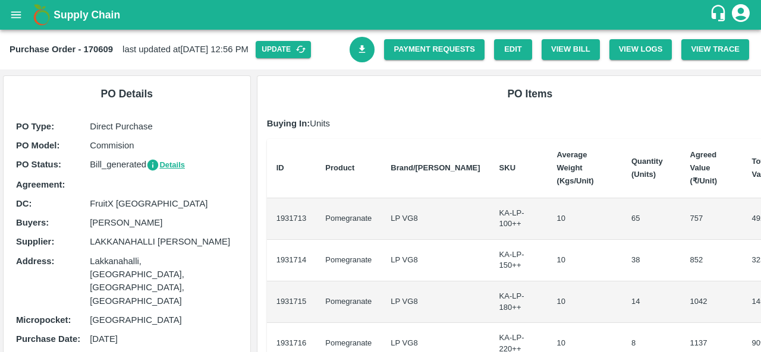 This screenshot has width=761, height=352. I want to click on div: customer-support, so click(719, 15).